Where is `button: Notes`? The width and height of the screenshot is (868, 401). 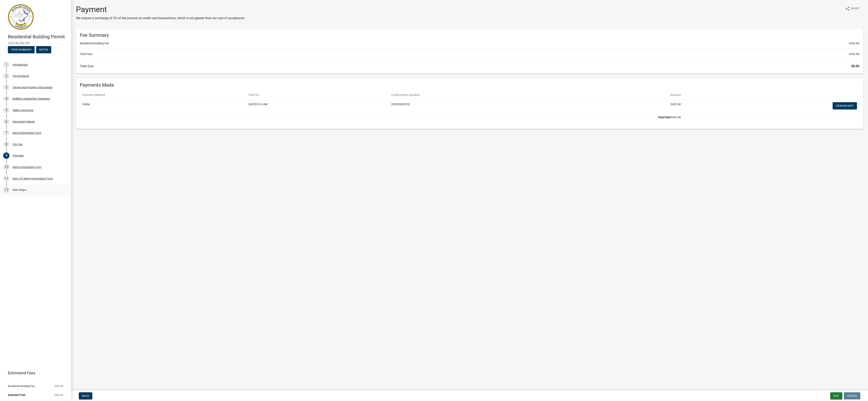
button: Notes is located at coordinates (44, 49).